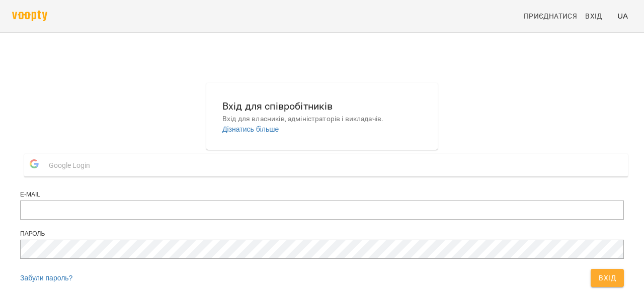 This screenshot has height=298, width=644. I want to click on span: Google Login, so click(72, 165).